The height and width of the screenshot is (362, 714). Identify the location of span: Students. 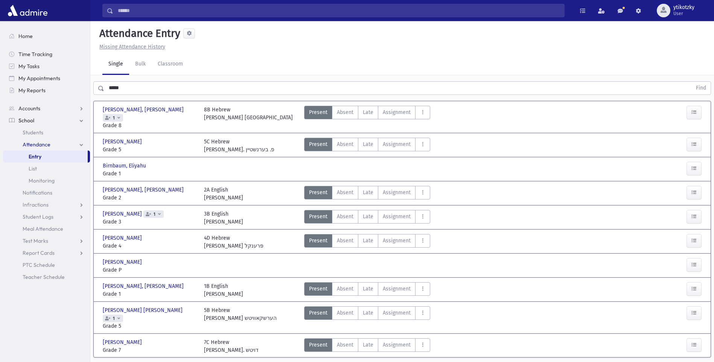
(33, 132).